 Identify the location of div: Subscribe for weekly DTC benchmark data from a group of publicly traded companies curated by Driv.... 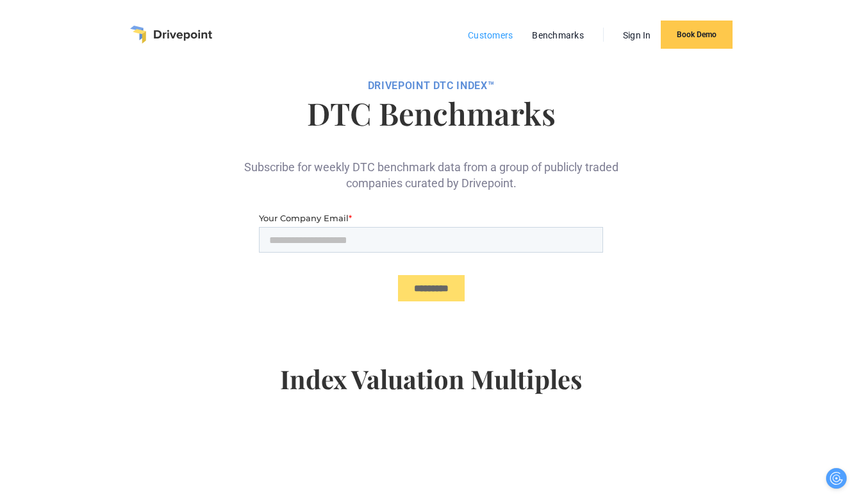
(431, 165).